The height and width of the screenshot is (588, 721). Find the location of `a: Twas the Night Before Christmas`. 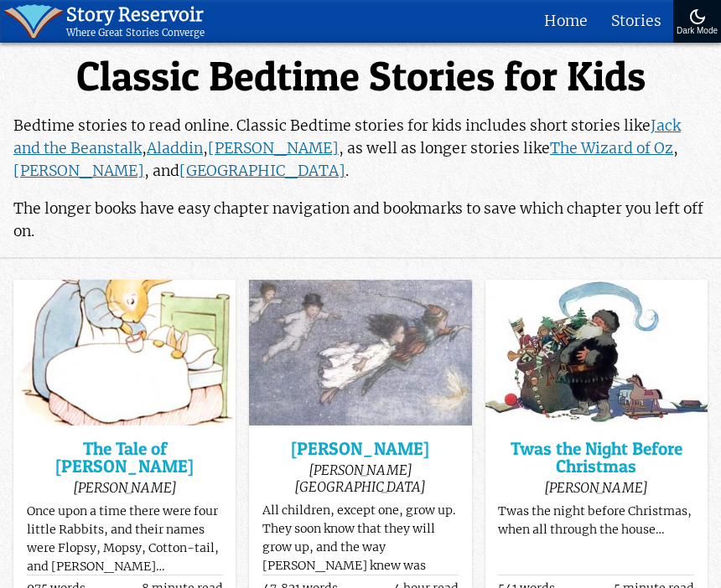

a: Twas the Night Before Christmas is located at coordinates (596, 457).